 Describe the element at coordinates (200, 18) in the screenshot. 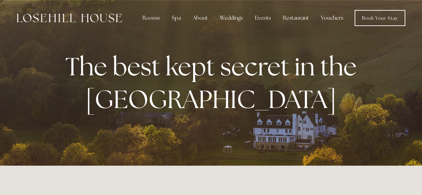

I see `div: About` at that location.